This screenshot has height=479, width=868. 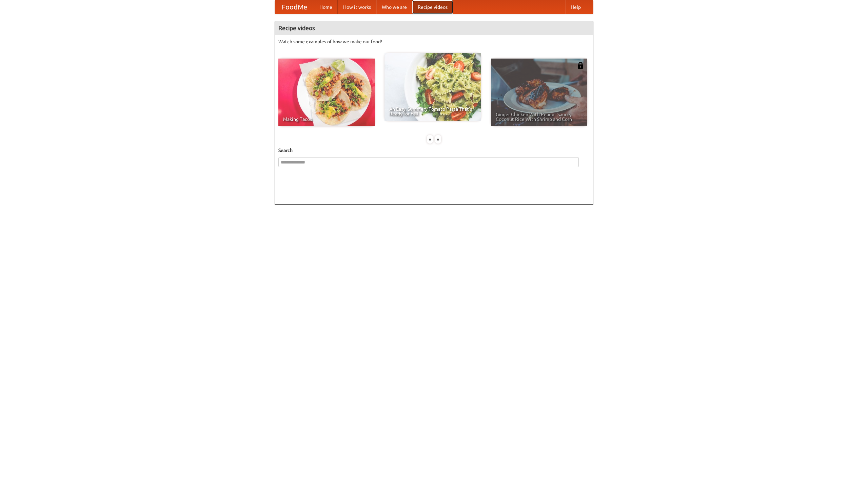 What do you see at coordinates (433, 7) in the screenshot?
I see `a: Recipe videos` at bounding box center [433, 7].